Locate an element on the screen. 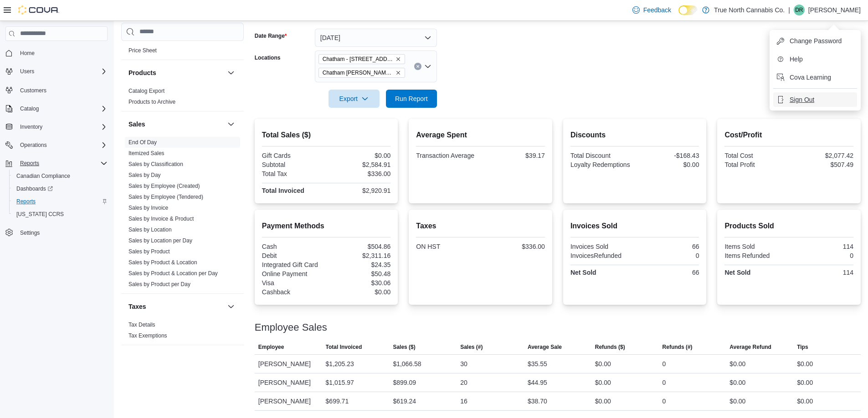 This screenshot has width=868, height=418. span: Average Refund is located at coordinates (750, 347).